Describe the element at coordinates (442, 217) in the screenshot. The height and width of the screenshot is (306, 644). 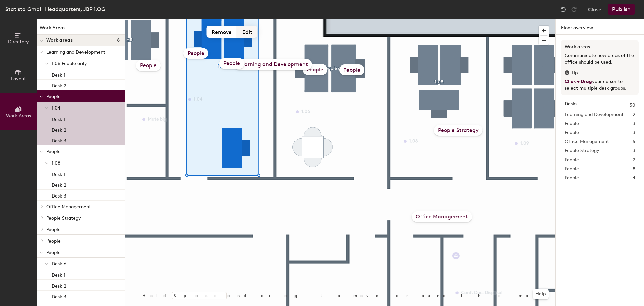
I see `div: Office Management` at that location.